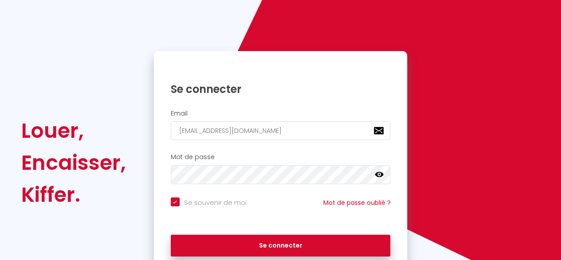 The height and width of the screenshot is (260, 561). I want to click on h2: Mot de passe, so click(281, 157).